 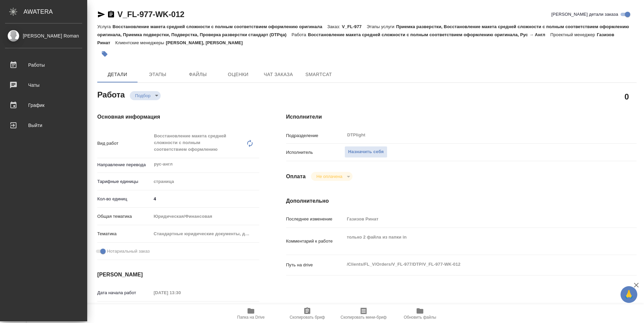 I want to click on p: Услуга, so click(x=105, y=26).